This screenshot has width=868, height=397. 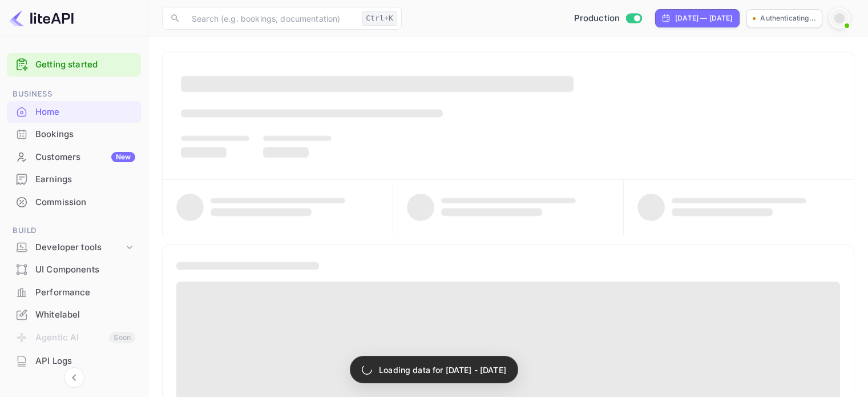 I want to click on a: Getting started, so click(x=85, y=65).